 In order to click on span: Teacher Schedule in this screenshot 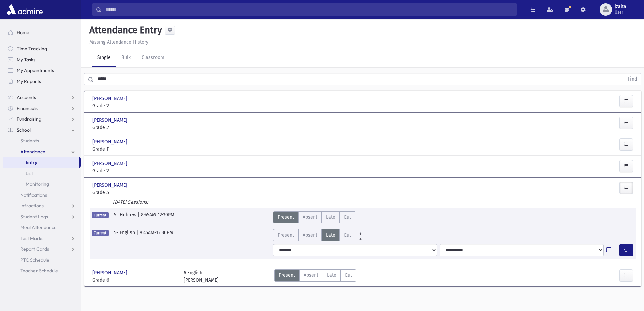, I will do `click(39, 271)`.